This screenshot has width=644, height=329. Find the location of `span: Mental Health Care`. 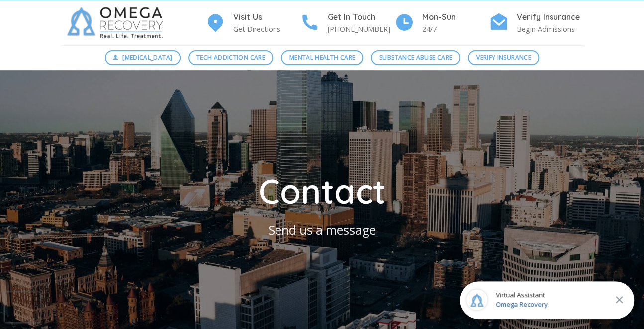

span: Mental Health Care is located at coordinates (323, 58).